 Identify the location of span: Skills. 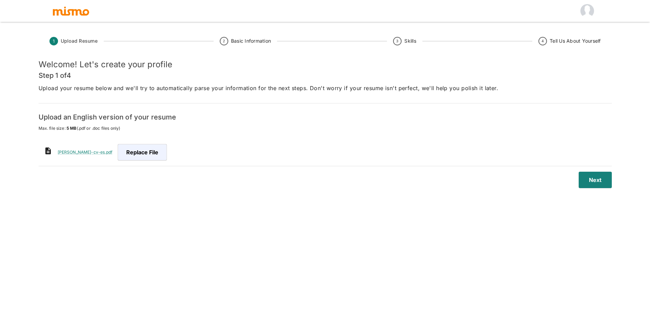
(410, 41).